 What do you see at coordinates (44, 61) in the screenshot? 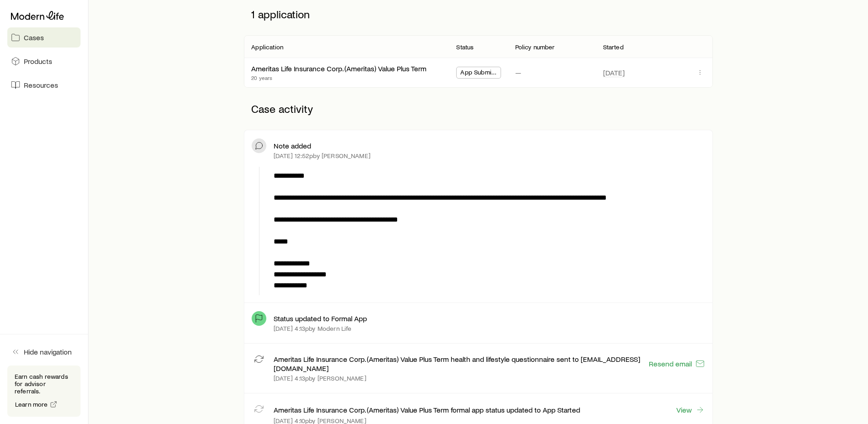
I see `a: Products` at bounding box center [44, 61].